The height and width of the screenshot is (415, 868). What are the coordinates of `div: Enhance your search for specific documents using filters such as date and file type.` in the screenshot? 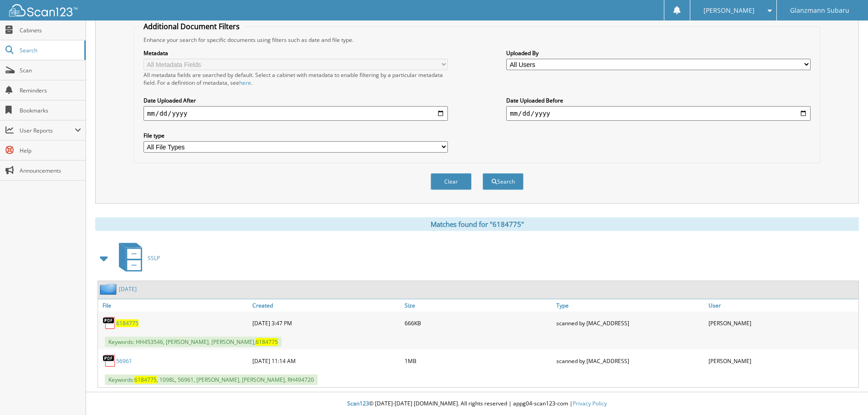 It's located at (477, 39).